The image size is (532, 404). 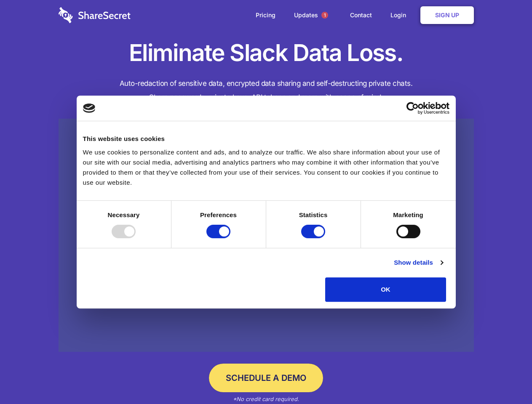 What do you see at coordinates (266, 399) in the screenshot?
I see `em: *No credit card required.` at bounding box center [266, 399].